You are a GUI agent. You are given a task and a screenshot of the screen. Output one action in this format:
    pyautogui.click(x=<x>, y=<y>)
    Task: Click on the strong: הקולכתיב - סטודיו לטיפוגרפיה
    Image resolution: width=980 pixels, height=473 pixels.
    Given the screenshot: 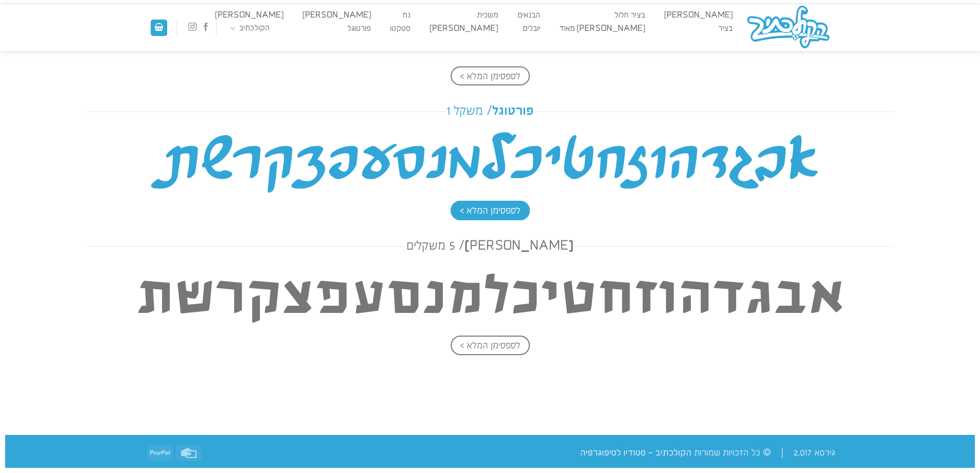 What is the action you would take?
    pyautogui.click(x=636, y=453)
    